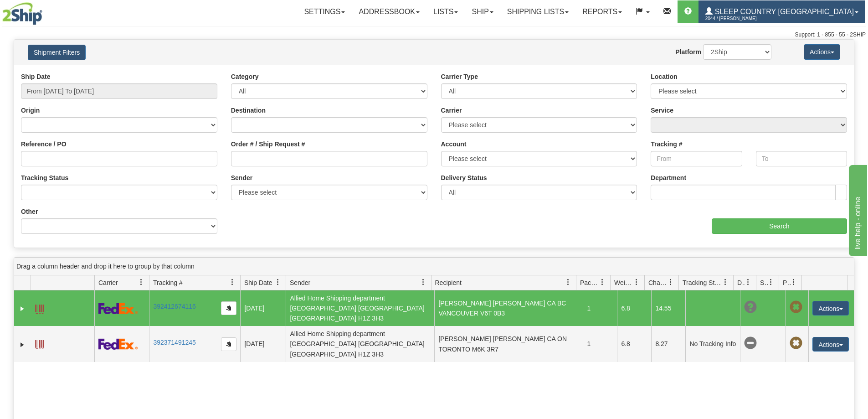 The width and height of the screenshot is (868, 419). I want to click on label: Carrier Type, so click(459, 77).